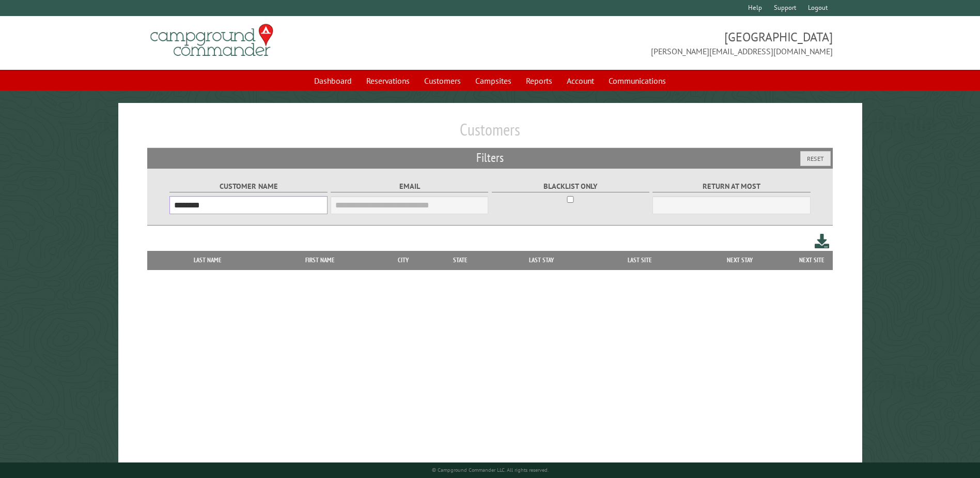  I want to click on h2: Filters, so click(490, 158).